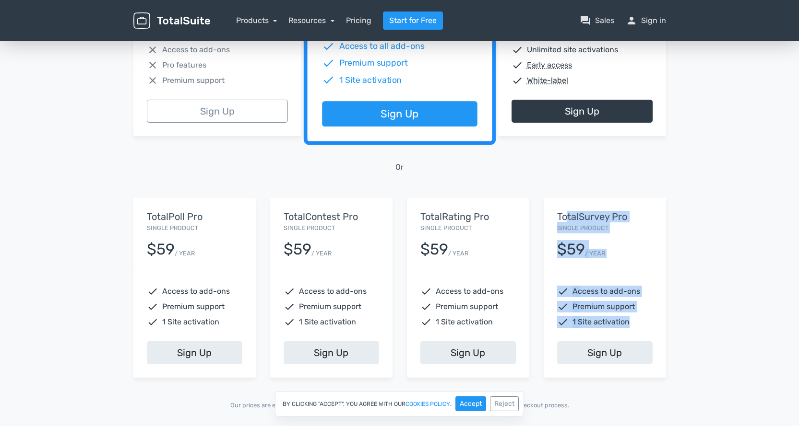  I want to click on abbr: Early access, so click(549, 65).